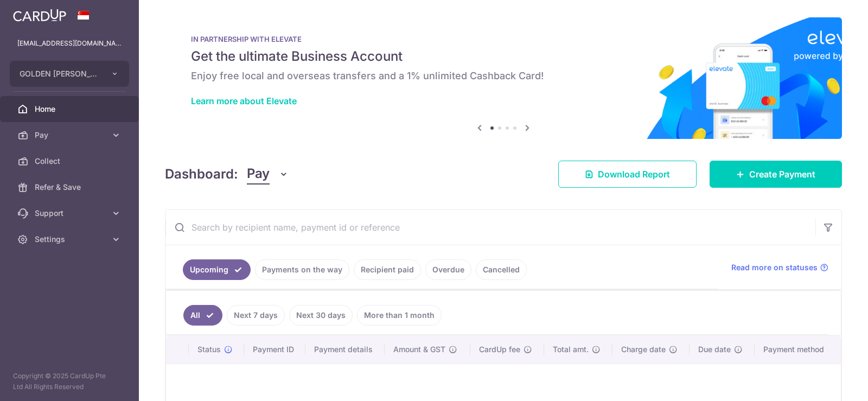 The height and width of the screenshot is (401, 868). Describe the element at coordinates (715, 349) in the screenshot. I see `span: Due date` at that location.